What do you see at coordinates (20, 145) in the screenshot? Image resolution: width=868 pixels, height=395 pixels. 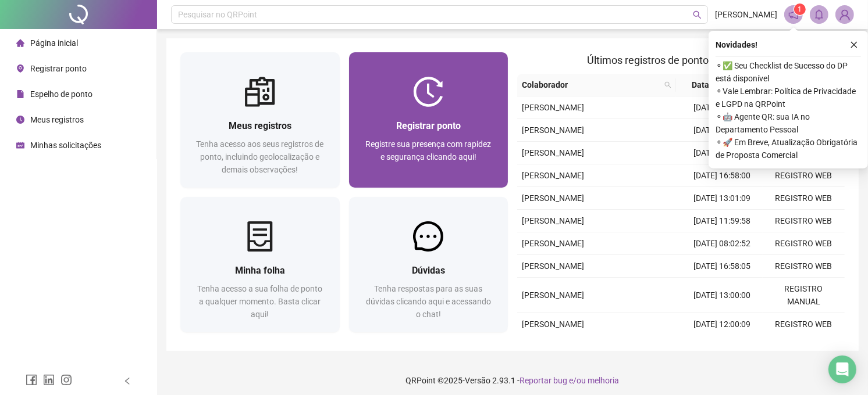 I see `span: schedule` at bounding box center [20, 145].